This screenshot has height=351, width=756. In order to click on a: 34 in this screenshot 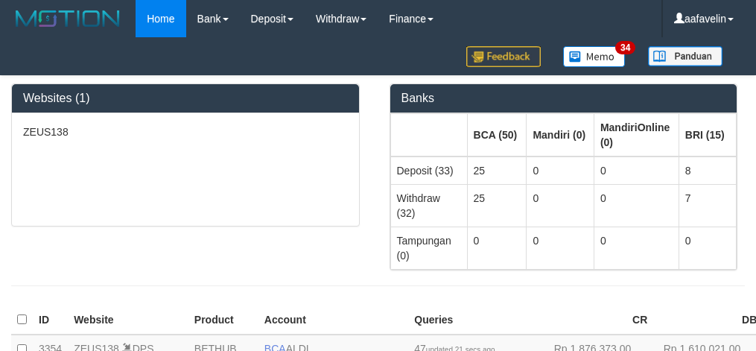, I will do `click(594, 56)`.